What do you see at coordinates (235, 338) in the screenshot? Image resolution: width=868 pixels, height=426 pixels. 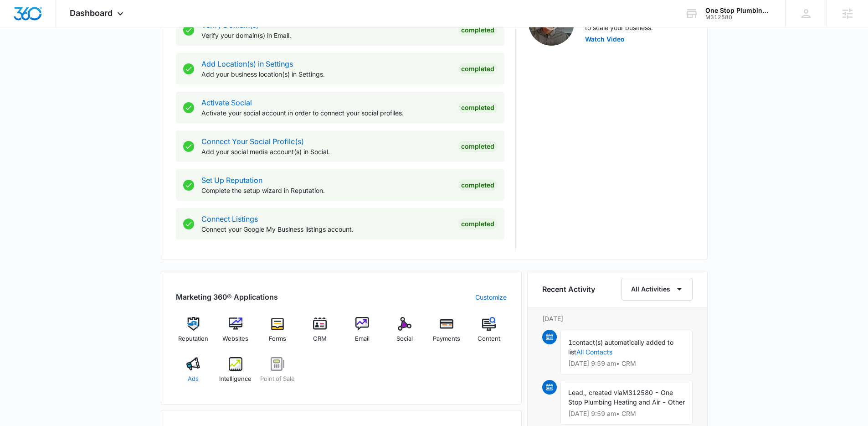 I see `span: Websites` at bounding box center [235, 338].